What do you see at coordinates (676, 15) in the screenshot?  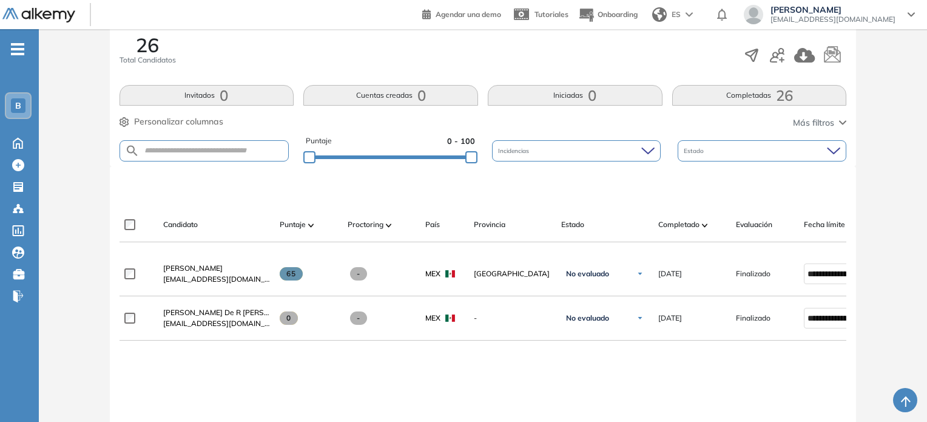 I see `span: ES` at bounding box center [676, 15].